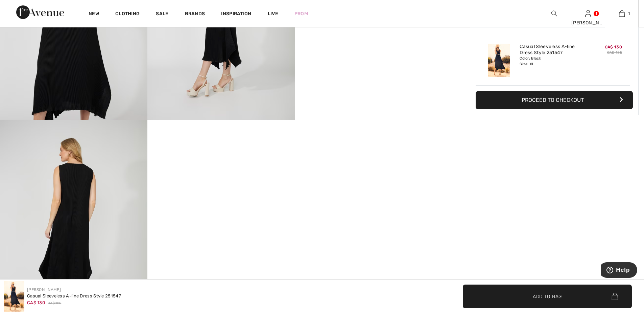  Describe the element at coordinates (74, 296) in the screenshot. I see `div: Casual Sleeveless A-line Dress Style 251547` at that location.